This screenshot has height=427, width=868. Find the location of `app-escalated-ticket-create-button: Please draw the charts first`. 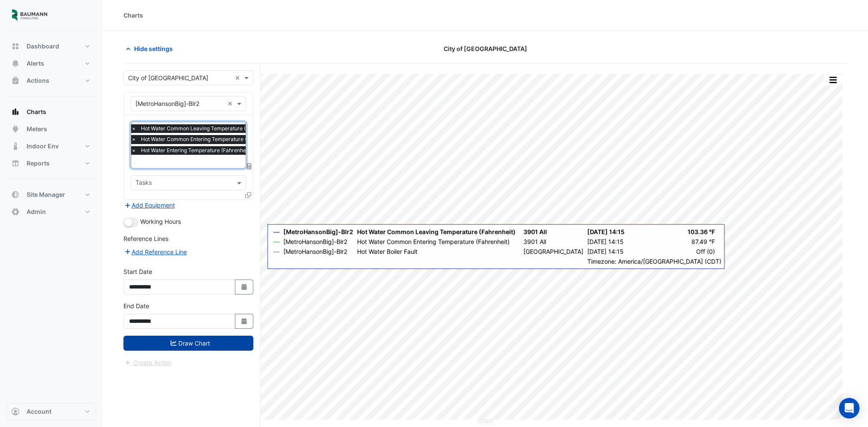

app-escalated-ticket-create-button: Please draw the charts first is located at coordinates (148, 362).